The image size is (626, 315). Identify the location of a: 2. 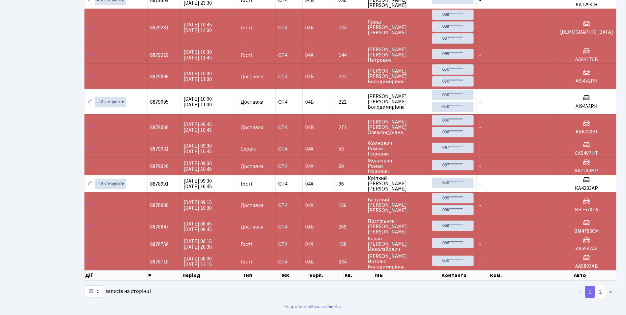
(601, 292).